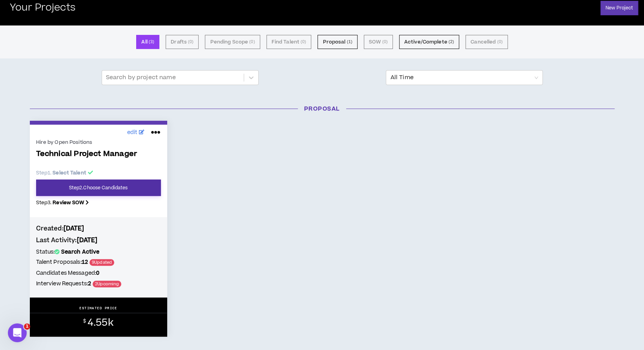  Describe the element at coordinates (107, 284) in the screenshot. I see `span: 2 Upcoming` at that location.